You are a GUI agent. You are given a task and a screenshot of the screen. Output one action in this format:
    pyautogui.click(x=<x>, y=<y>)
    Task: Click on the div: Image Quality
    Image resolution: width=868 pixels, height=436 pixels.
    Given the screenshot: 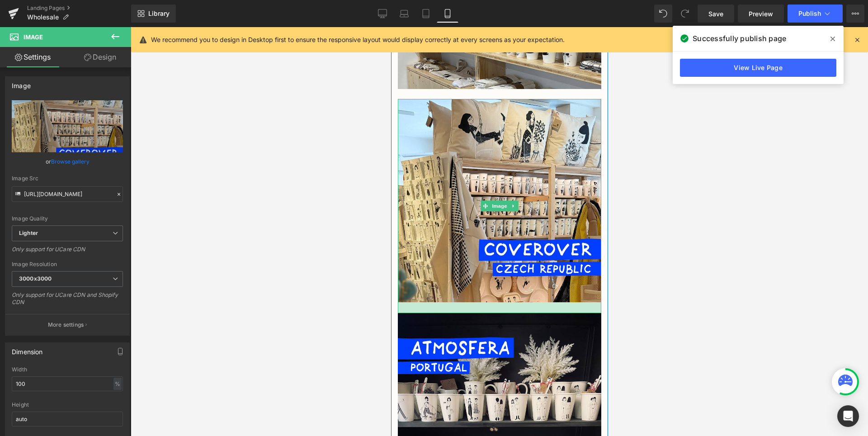 What is the action you would take?
    pyautogui.click(x=67, y=219)
    